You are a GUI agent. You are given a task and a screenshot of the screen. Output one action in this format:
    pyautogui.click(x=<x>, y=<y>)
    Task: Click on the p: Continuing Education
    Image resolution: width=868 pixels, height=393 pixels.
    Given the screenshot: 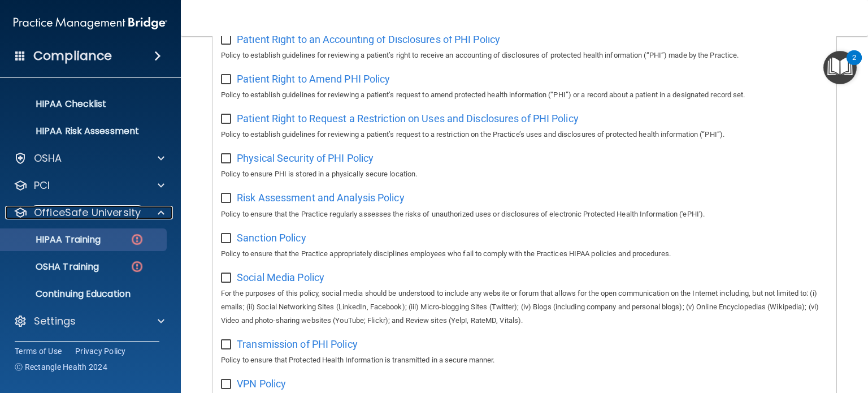 What is the action you would take?
    pyautogui.click(x=84, y=294)
    